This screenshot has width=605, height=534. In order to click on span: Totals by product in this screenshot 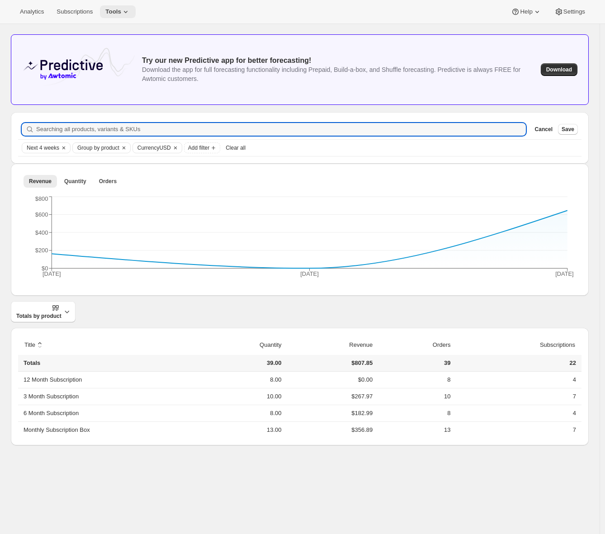, I will do `click(39, 312)`.